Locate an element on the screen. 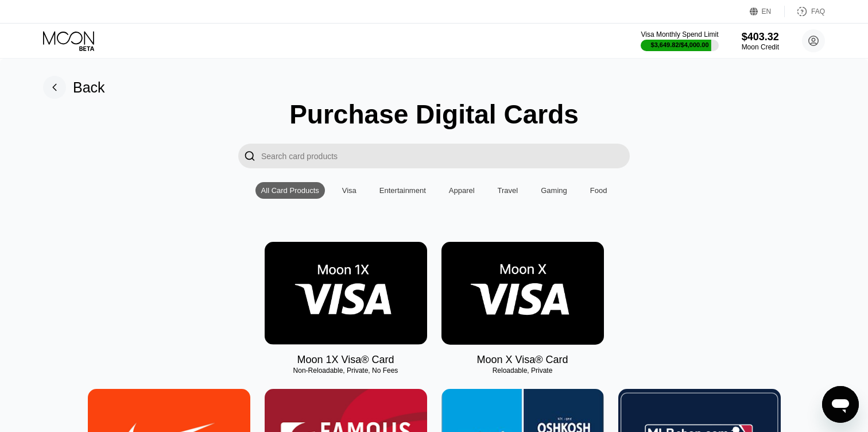  div: Visa Monthly Spend Limit is located at coordinates (679, 35).